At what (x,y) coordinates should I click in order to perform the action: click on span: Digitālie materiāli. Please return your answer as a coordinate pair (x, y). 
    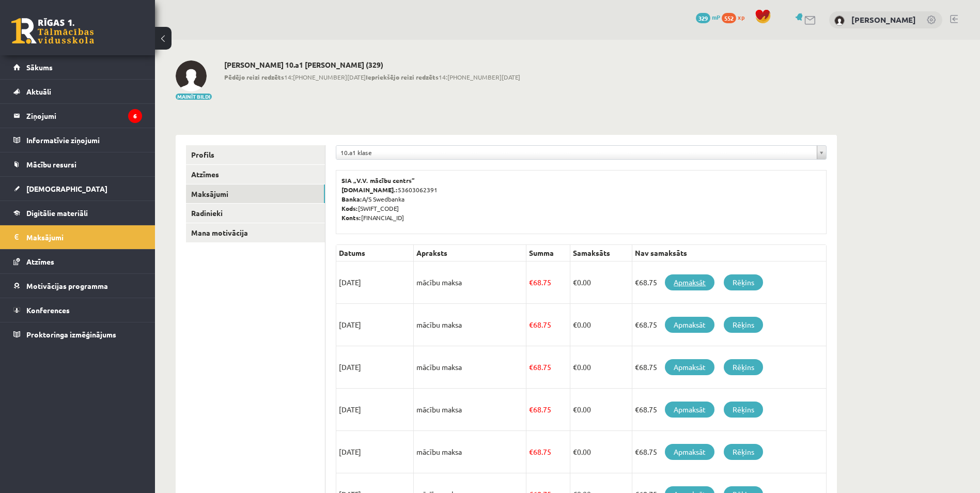
    Looking at the image, I should click on (57, 213).